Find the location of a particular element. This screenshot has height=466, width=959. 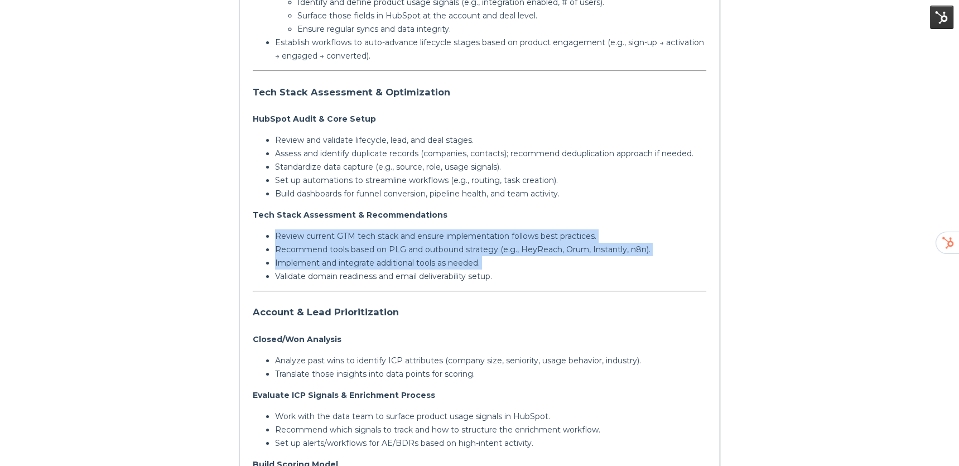

p: Ensure regular syncs and data integrity. is located at coordinates (502, 29).